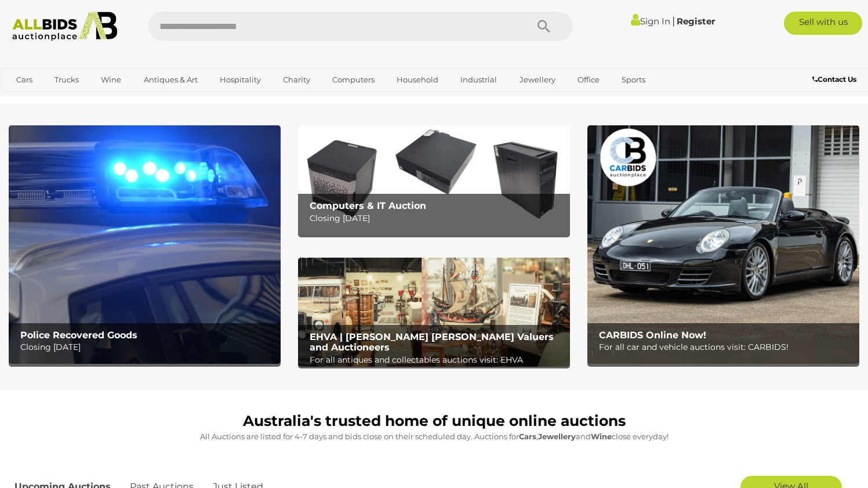 The image size is (868, 488). I want to click on img: Computers & IT Auction, so click(434, 180).